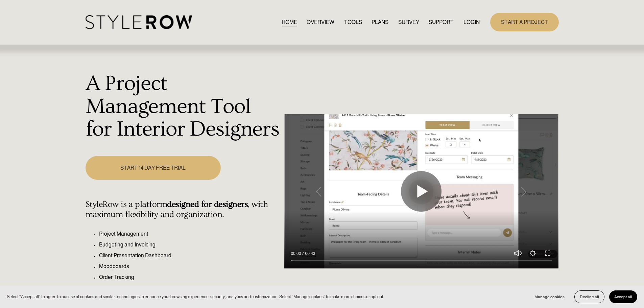 This screenshot has height=308, width=644. What do you see at coordinates (623, 296) in the screenshot?
I see `span: Accept all` at bounding box center [623, 296].